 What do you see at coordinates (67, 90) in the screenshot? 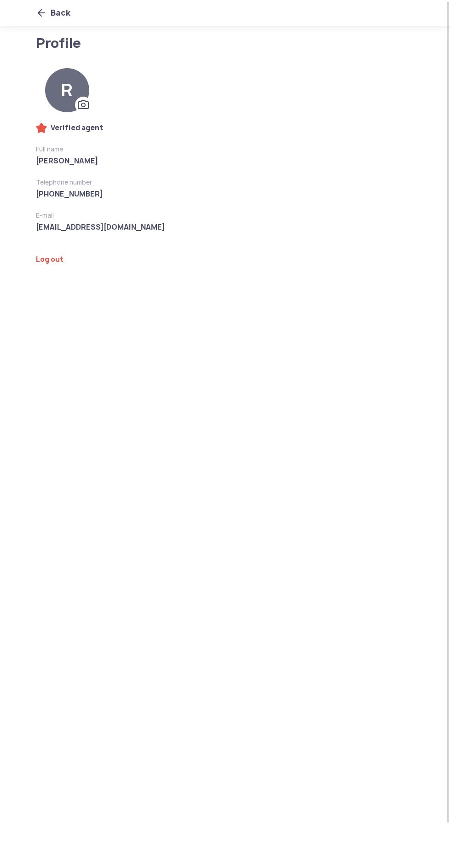
I see `span: R` at bounding box center [67, 90].